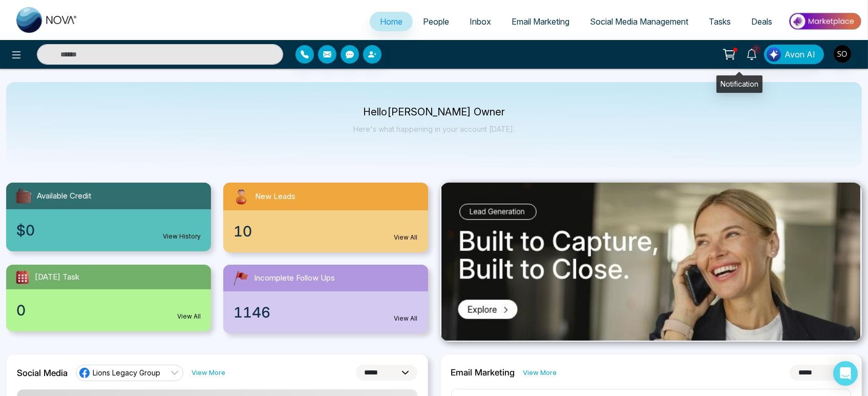 The height and width of the screenshot is (396, 868). I want to click on a: View History, so click(182, 236).